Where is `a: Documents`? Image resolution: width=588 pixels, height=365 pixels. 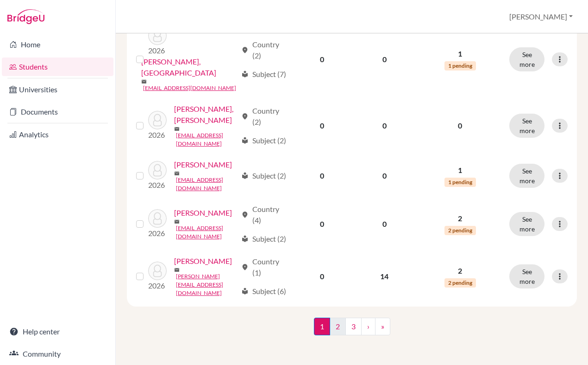
a: Documents is located at coordinates (58, 112).